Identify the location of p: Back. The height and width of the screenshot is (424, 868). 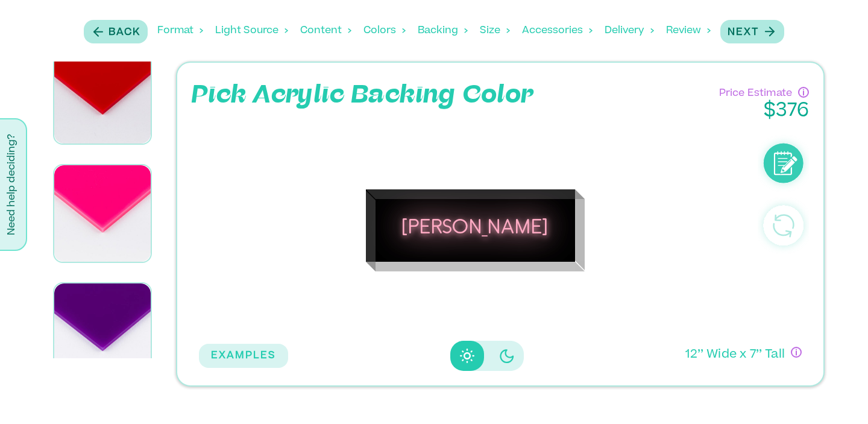
(124, 32).